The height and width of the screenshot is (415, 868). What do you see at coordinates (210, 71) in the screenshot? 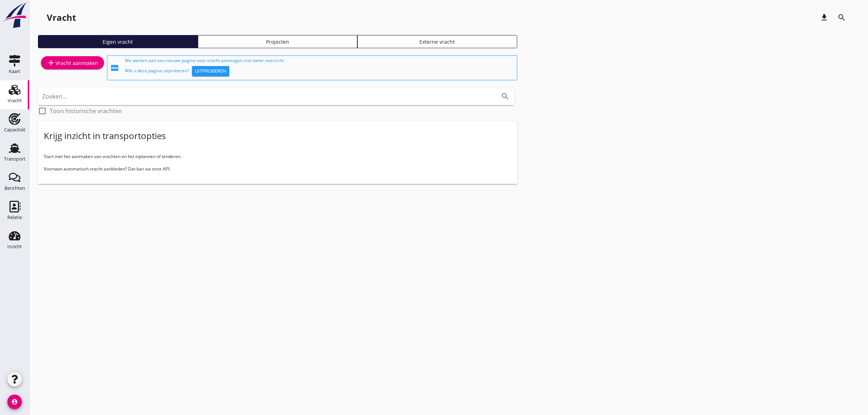
I see `button: Uitproberen` at bounding box center [210, 71].